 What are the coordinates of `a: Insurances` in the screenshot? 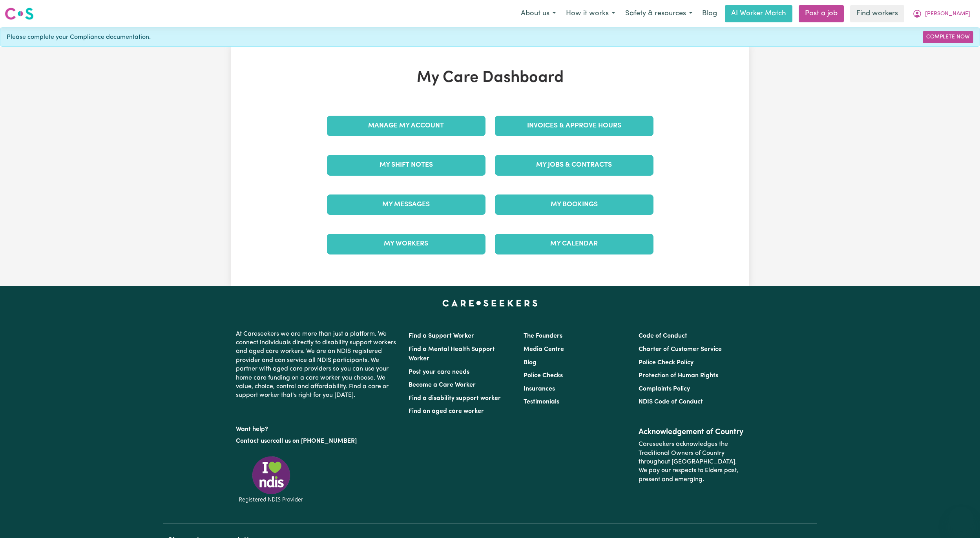 It's located at (539, 389).